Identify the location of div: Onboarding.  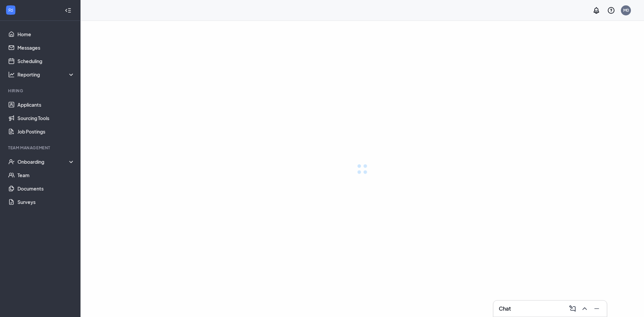
(46, 162).